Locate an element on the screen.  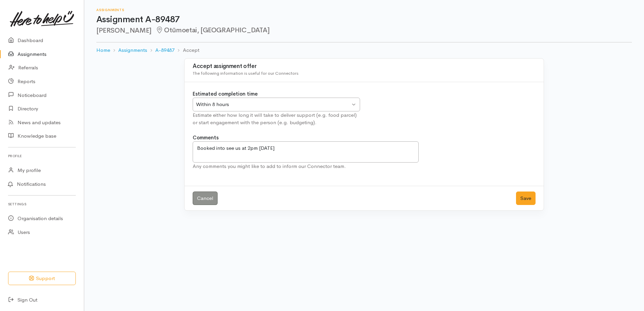
a: Assignments is located at coordinates (133, 50).